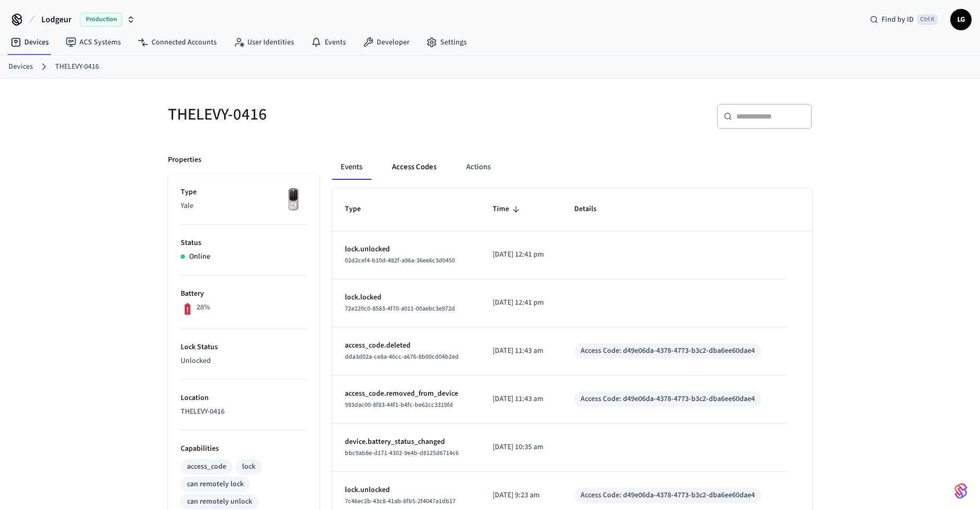  I want to click on span: Ctrl K, so click(927, 20).